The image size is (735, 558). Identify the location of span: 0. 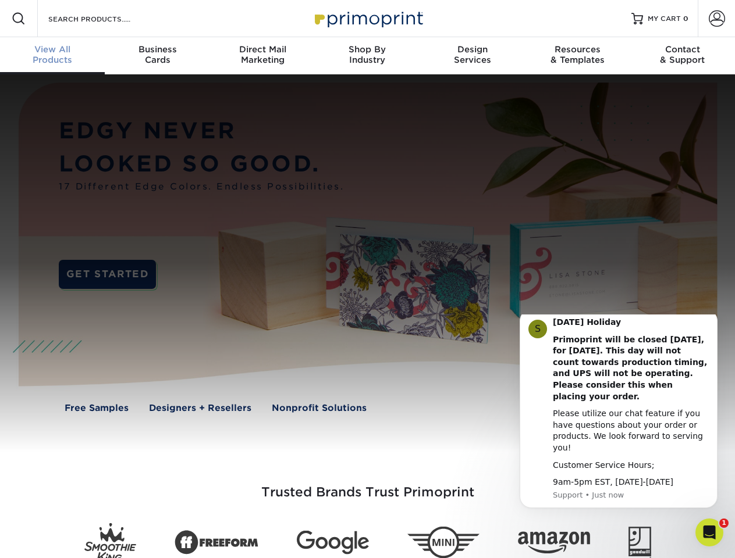
(685, 19).